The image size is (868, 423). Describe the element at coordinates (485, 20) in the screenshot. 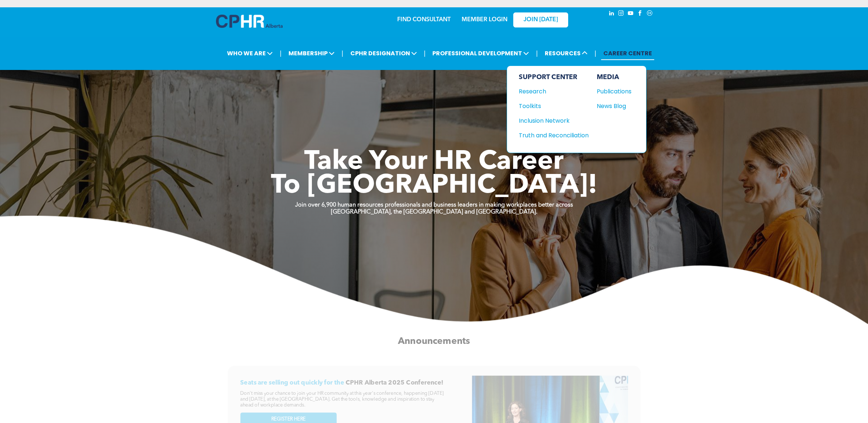

I see `a: MEMBER LOGIN` at that location.